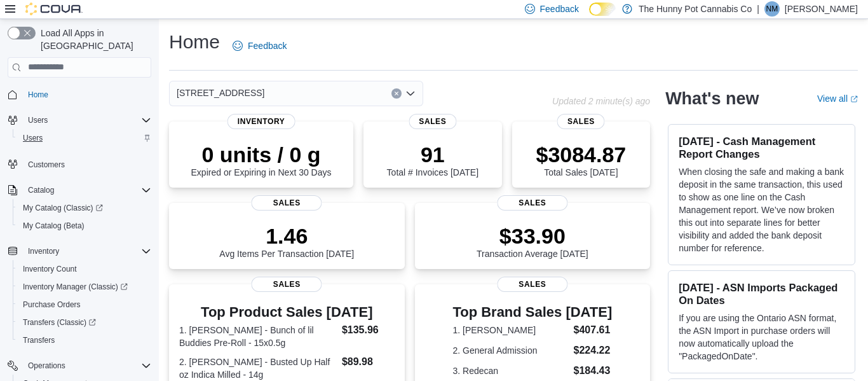 This screenshot has width=868, height=381. I want to click on a: My Catalog (Beta), so click(54, 226).